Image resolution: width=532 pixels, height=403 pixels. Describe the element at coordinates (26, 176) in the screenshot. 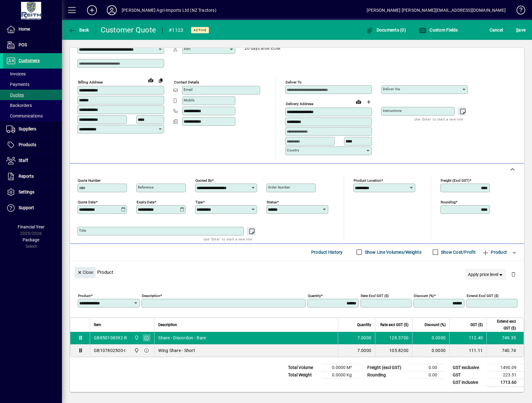

I see `span: Reports` at that location.